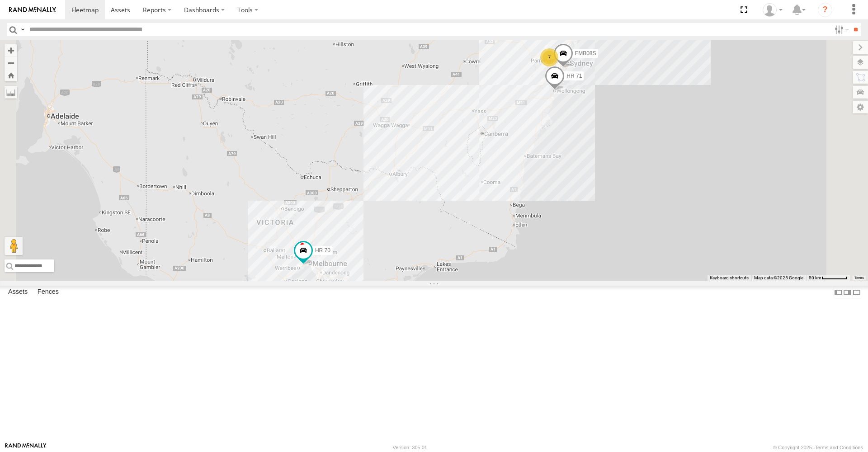 This screenshot has width=868, height=452. I want to click on label: Map Settings, so click(860, 107).